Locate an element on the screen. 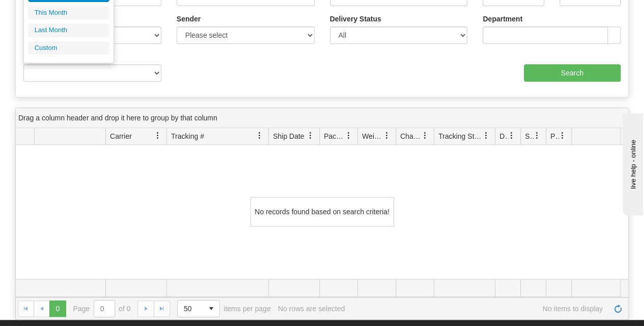 The image size is (644, 326). span: Weight is located at coordinates (373, 136).